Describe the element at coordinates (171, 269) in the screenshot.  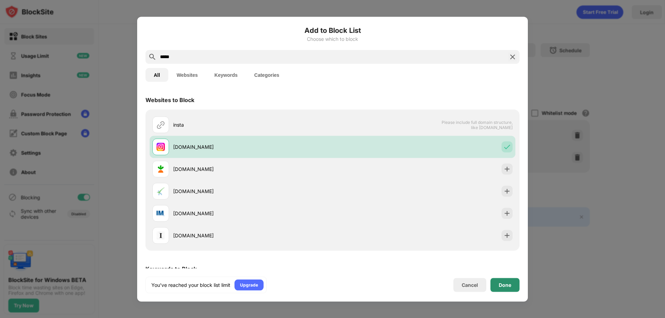
I see `div: Keywords to Block` at that location.